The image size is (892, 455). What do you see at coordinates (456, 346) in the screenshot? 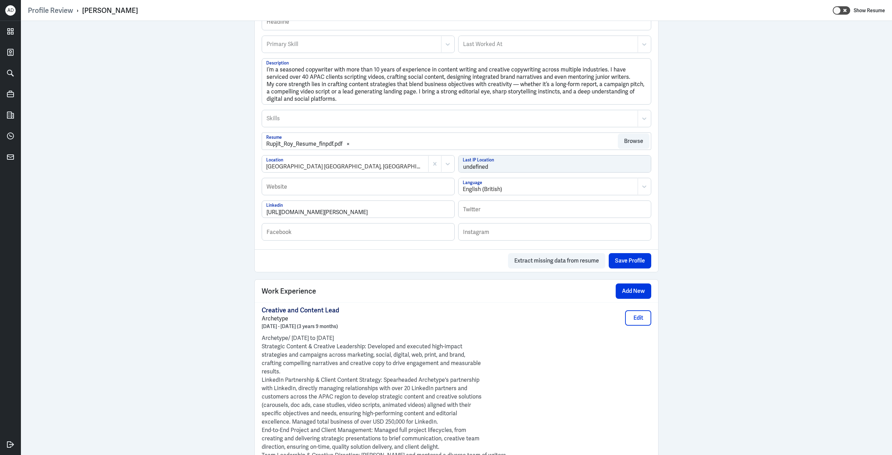
I see `p: Strategic Content & Creative Leadership: Developed and executed high-impact` at bounding box center [456, 346].